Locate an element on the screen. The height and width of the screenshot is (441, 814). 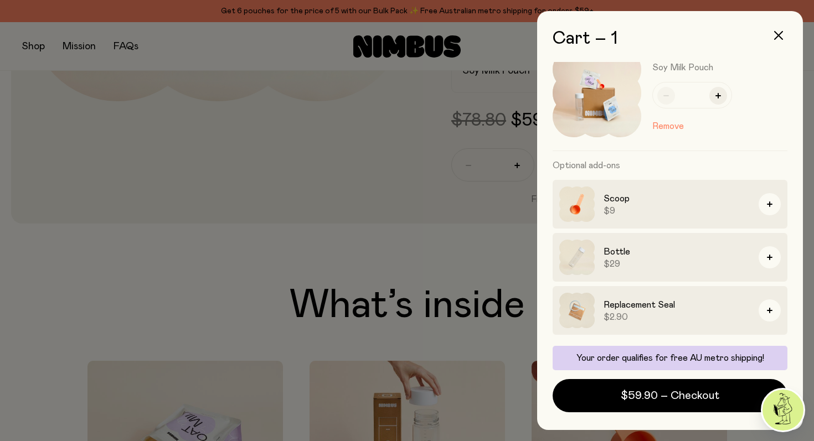
p: Your order qualifies for free AU metro shipping! is located at coordinates (670, 358).